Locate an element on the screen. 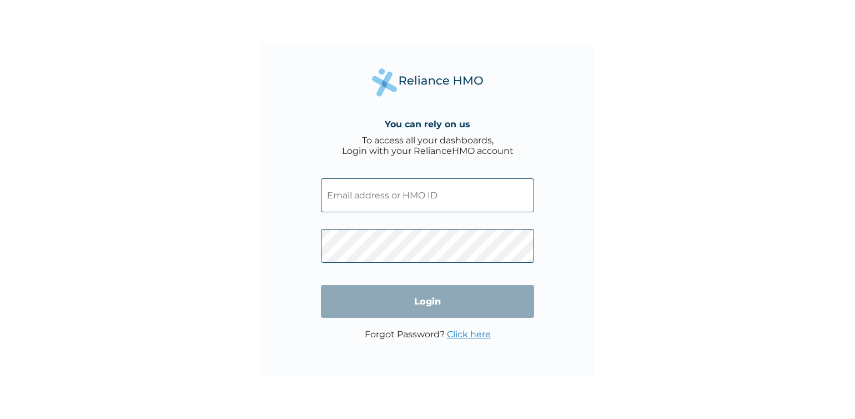  input: Email address or HMO ID is located at coordinates (428, 195).